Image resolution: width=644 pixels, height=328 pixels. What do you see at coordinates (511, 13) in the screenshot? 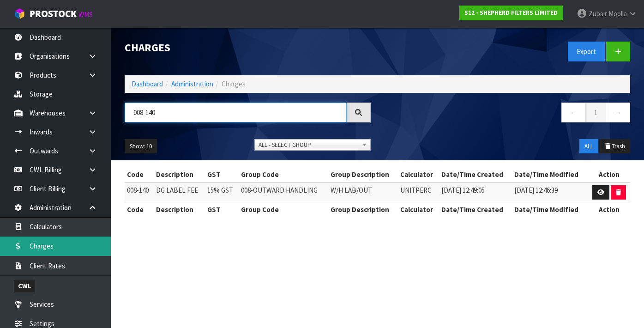
I see `a: S12 - SHEPHERD FILTERS LIMITED` at bounding box center [511, 13].